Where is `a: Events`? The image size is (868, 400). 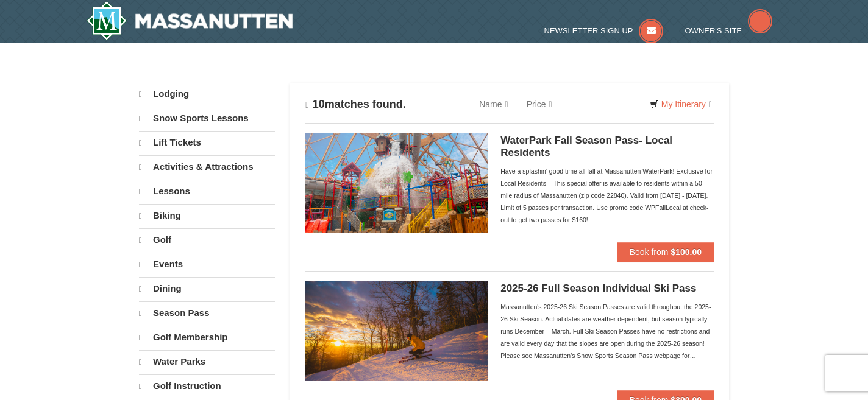 a: Events is located at coordinates (207, 264).